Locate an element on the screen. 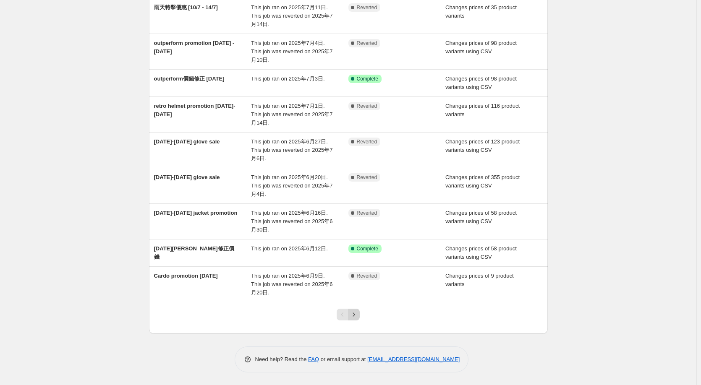  span: This job ran on 2025年7月1日. This job was reverted on 2025年7月14日. is located at coordinates (292, 114).